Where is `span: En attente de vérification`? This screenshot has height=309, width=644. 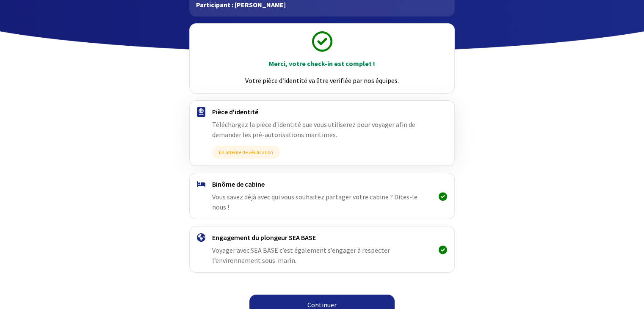 span: En attente de vérification is located at coordinates (246, 152).